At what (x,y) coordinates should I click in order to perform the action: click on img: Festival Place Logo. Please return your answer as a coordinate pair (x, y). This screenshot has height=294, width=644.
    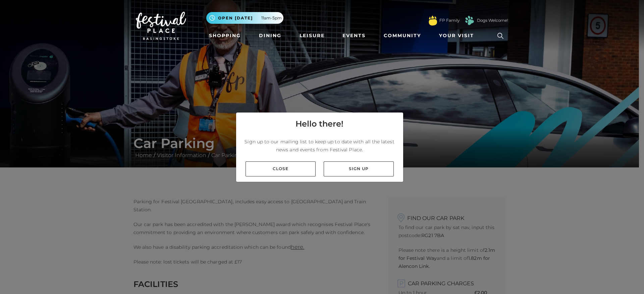
    Looking at the image, I should click on (161, 26).